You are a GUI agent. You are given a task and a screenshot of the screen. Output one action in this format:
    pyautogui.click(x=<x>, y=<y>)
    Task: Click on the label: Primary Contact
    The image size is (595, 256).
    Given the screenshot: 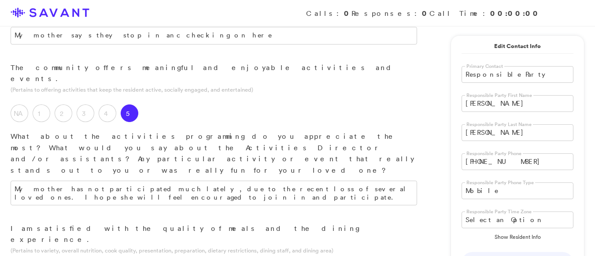 What is the action you would take?
    pyautogui.click(x=484, y=66)
    